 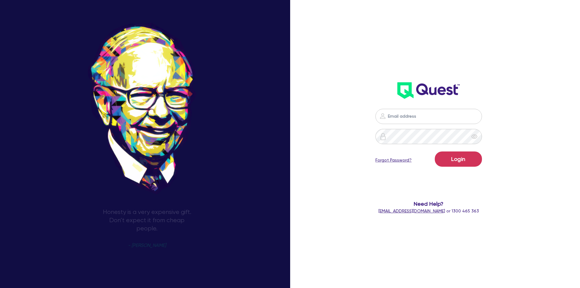 I want to click on span: Need Help?, so click(x=429, y=203).